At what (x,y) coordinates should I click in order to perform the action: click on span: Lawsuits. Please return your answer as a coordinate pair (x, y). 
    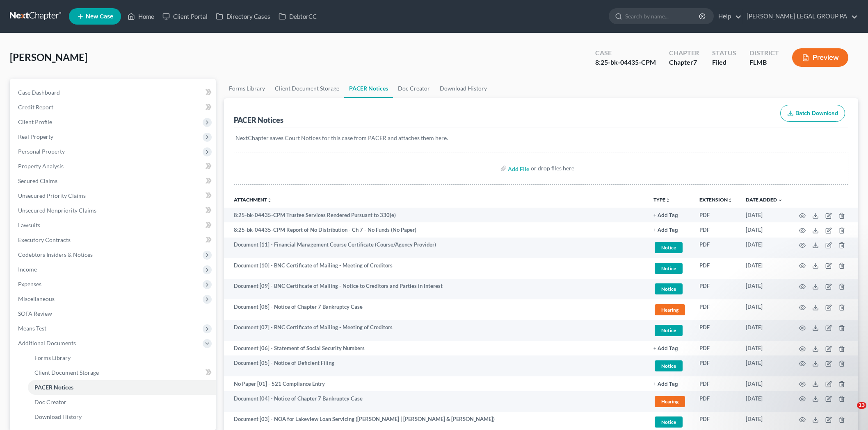
    Looking at the image, I should click on (29, 225).